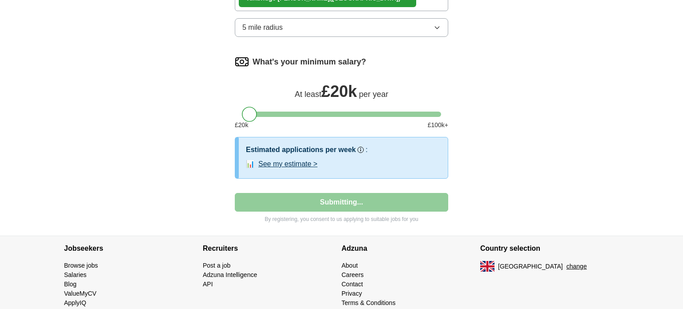 This screenshot has width=683, height=309. Describe the element at coordinates (341, 219) in the screenshot. I see `p: By registering, you consent to us applying to suitable jobs for you` at that location.